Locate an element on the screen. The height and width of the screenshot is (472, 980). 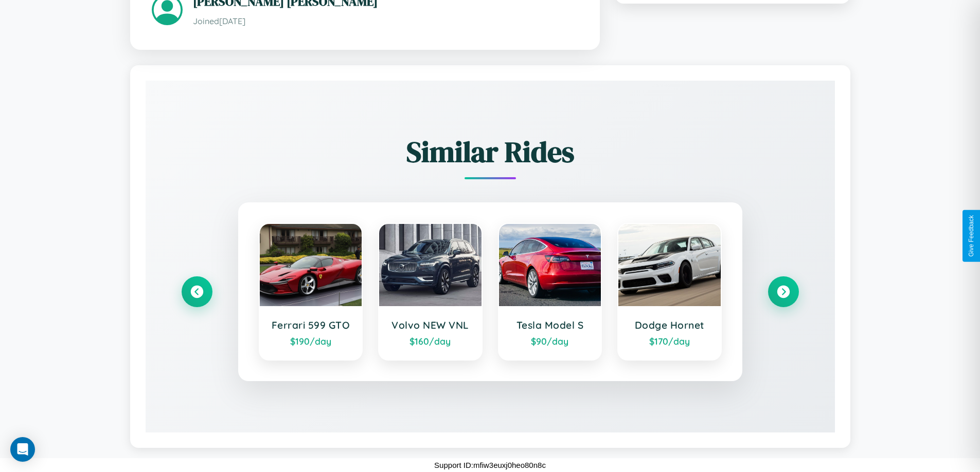
h3: Tesla Model S is located at coordinates (550, 325).